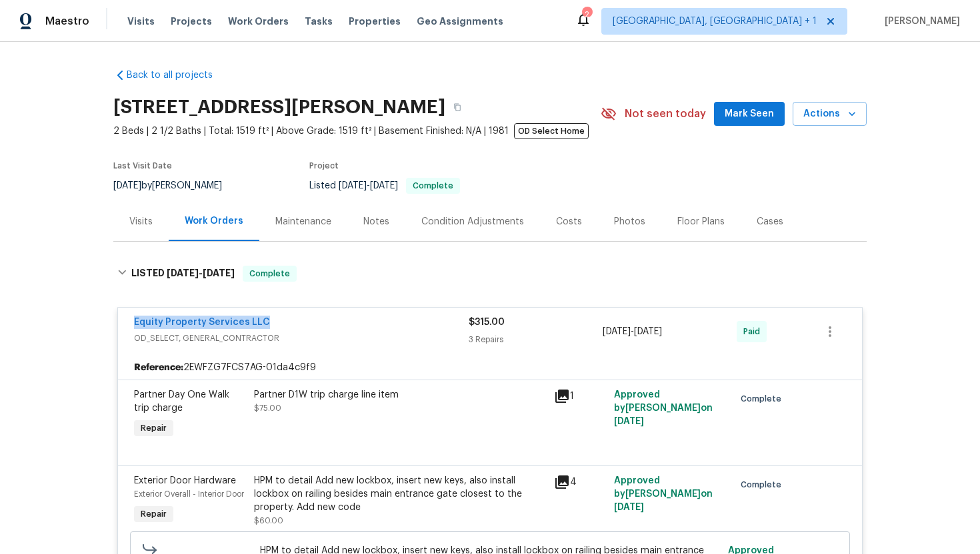 This screenshot has width=980, height=554. I want to click on div: 3 Repairs, so click(535, 339).